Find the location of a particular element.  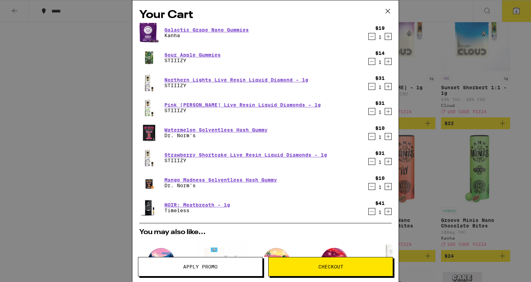

p: Timeless is located at coordinates (197, 211).